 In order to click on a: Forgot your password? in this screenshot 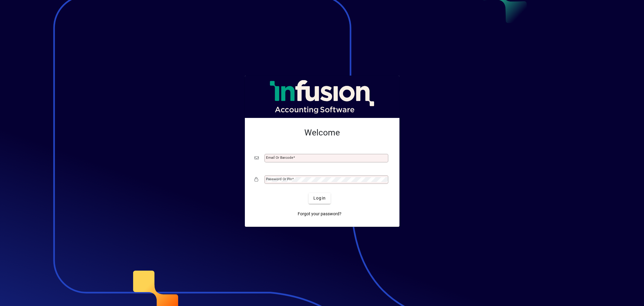, I will do `click(320, 214)`.